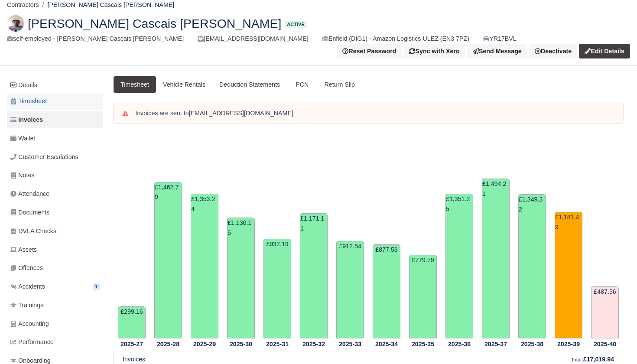  Describe the element at coordinates (277, 344) in the screenshot. I see `th: 2025-31` at that location.